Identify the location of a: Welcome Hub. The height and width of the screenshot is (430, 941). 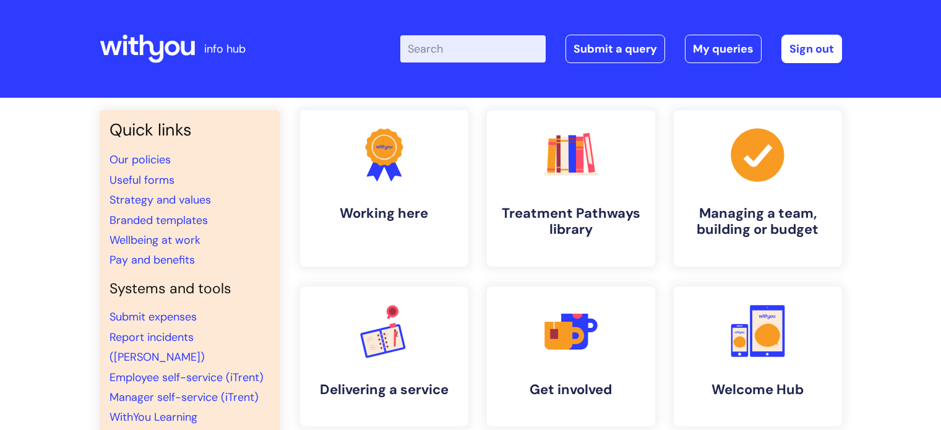
(758, 356).